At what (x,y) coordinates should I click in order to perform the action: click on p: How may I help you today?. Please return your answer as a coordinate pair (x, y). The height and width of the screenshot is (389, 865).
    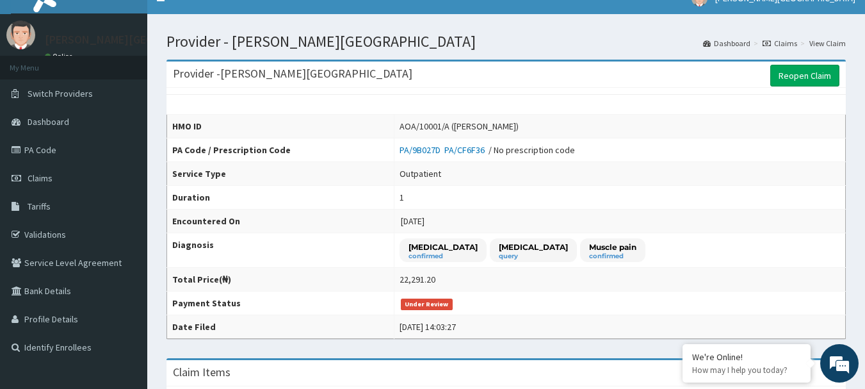
    Looking at the image, I should click on (746, 369).